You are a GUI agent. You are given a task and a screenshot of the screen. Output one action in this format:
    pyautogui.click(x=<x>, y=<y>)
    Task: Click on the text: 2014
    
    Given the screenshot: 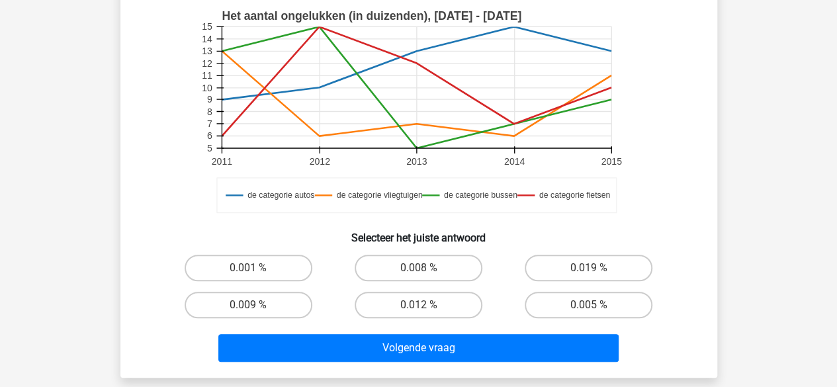 What is the action you would take?
    pyautogui.click(x=514, y=162)
    